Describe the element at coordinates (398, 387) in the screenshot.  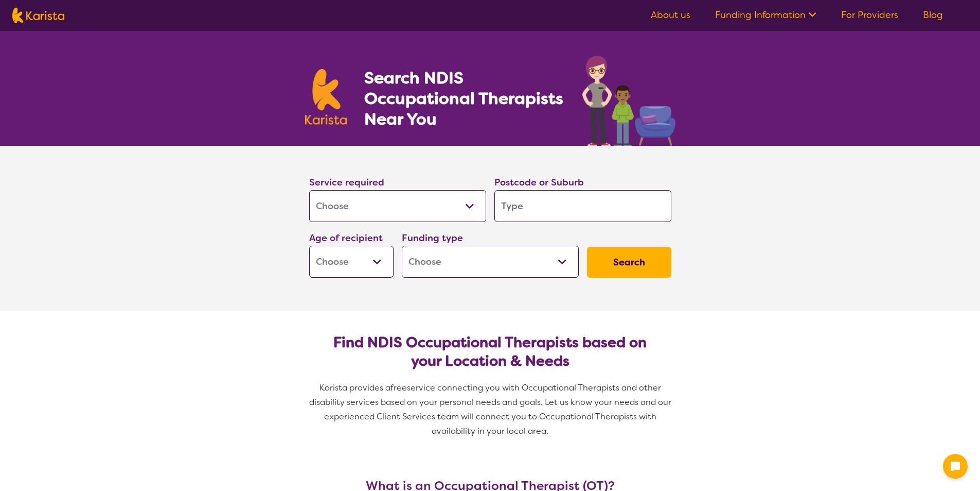
I see `span: free` at that location.